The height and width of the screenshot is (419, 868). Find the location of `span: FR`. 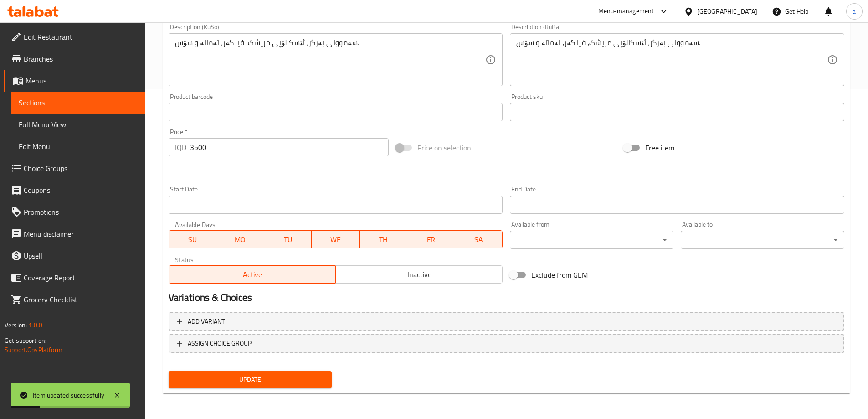

span: FR is located at coordinates (431, 239).